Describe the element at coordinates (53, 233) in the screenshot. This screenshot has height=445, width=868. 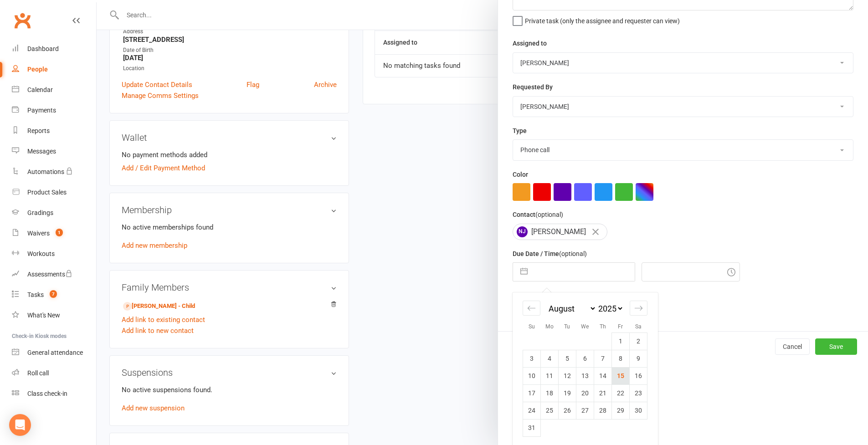
I see `a: Waivers 1` at that location.